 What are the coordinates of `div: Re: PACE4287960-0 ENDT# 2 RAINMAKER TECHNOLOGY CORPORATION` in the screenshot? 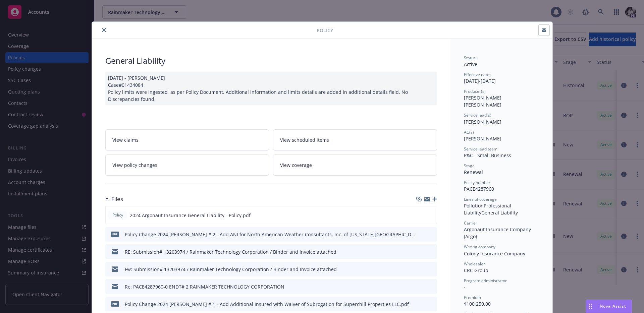 It's located at (205, 286).